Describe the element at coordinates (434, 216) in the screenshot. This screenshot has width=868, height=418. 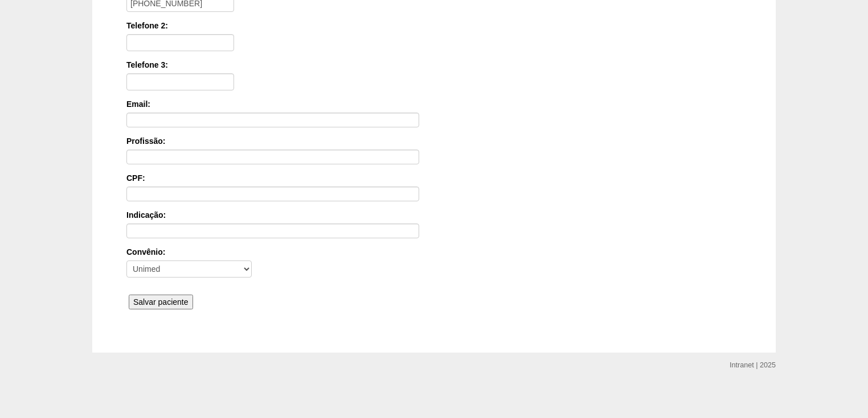
I see `label: Indicação:` at that location.